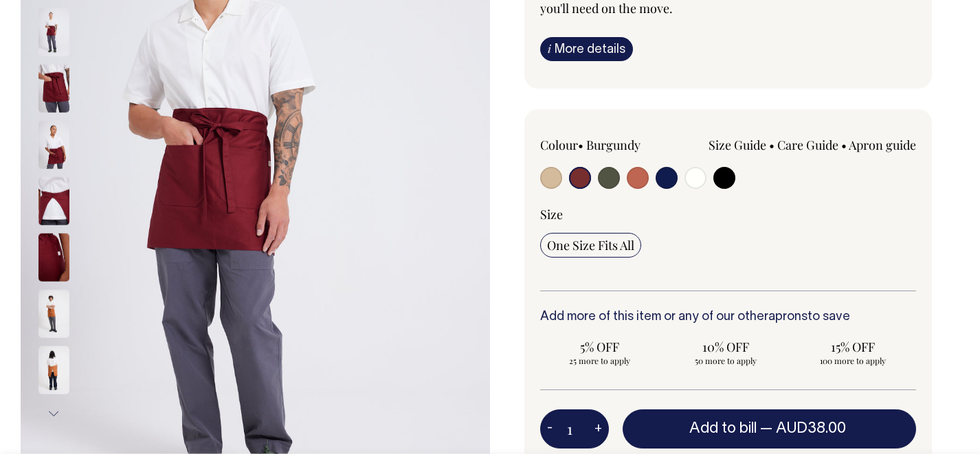  I want to click on span: 10% OFF, so click(725, 347).